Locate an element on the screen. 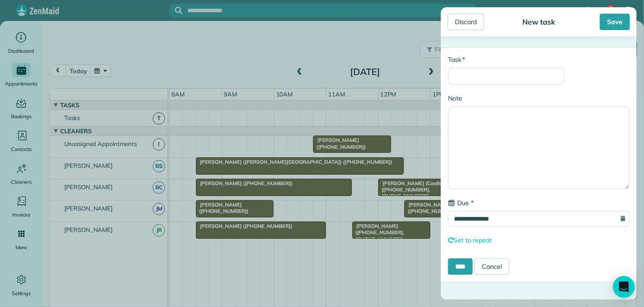 Image resolution: width=644 pixels, height=307 pixels. div: Discard is located at coordinates (465, 22).